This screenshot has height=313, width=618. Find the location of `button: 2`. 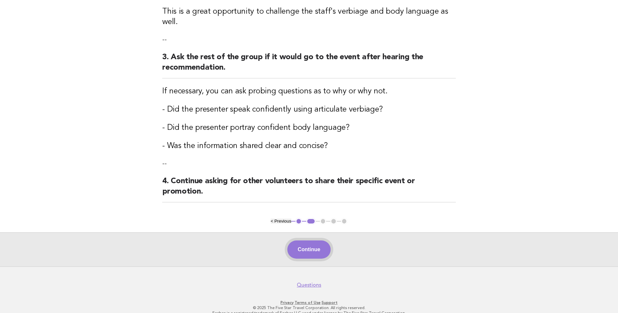

button: 2 is located at coordinates (311, 222).